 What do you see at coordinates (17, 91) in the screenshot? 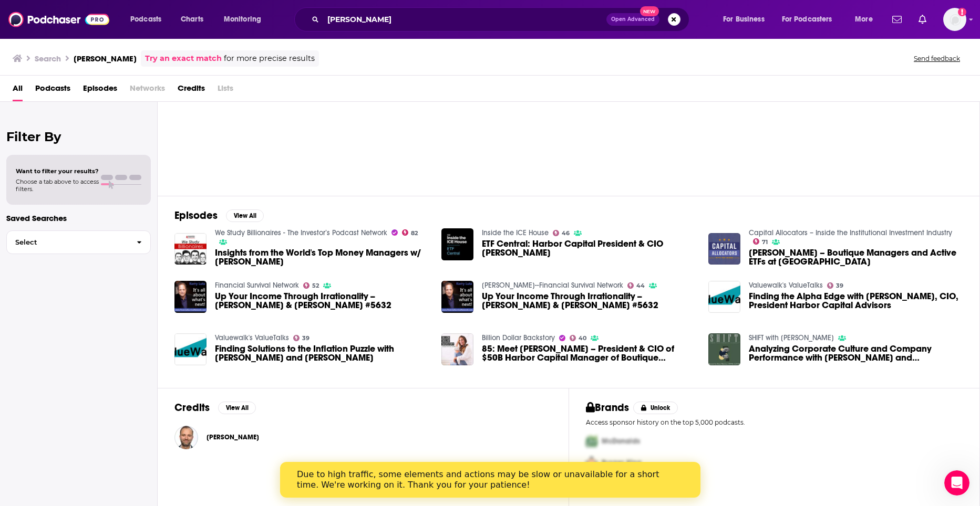
I see `a: All` at bounding box center [17, 91].